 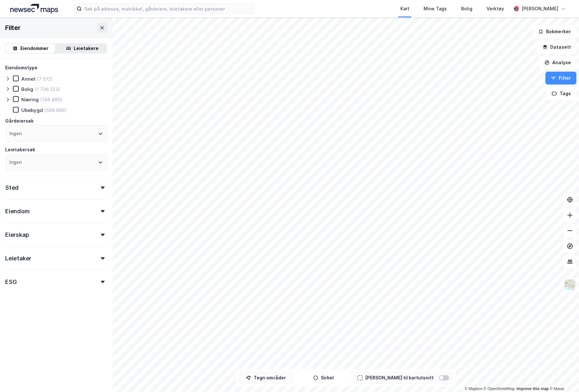 I want to click on a: Improve this map, so click(x=532, y=389).